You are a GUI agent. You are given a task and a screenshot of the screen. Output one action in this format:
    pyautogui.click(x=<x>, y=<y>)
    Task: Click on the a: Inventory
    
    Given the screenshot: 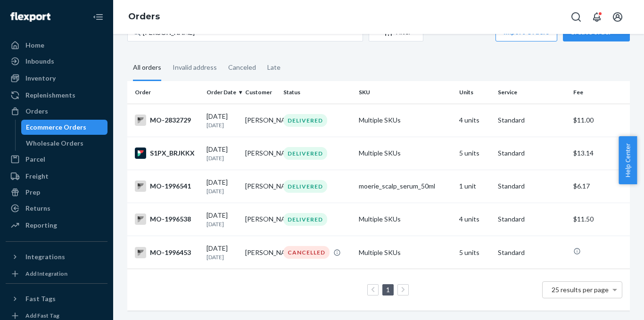 What is the action you would take?
    pyautogui.click(x=57, y=78)
    